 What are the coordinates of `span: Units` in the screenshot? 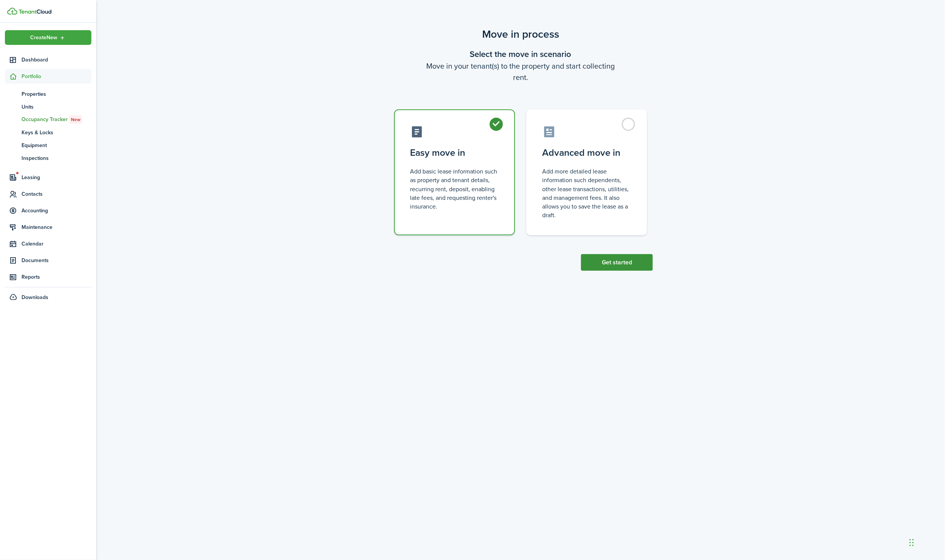 It's located at (56, 107).